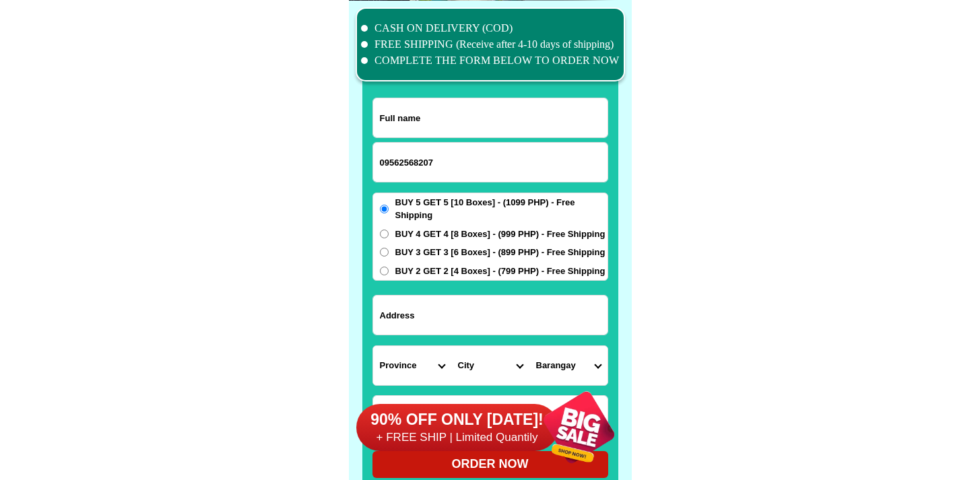 This screenshot has width=980, height=480. Describe the element at coordinates (490, 117) in the screenshot. I see `input: Input full_name` at that location.